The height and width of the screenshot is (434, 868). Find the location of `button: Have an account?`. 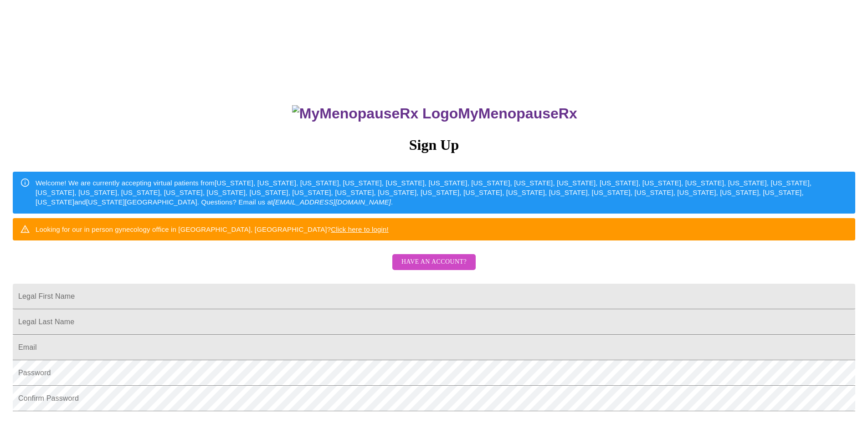

button: Have an account? is located at coordinates (434, 262).